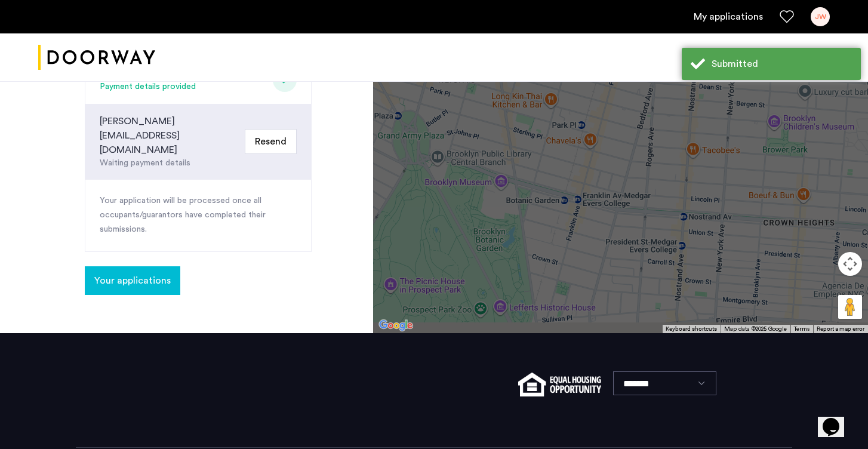  What do you see at coordinates (133, 280) in the screenshot?
I see `span: Your applications` at bounding box center [133, 280].